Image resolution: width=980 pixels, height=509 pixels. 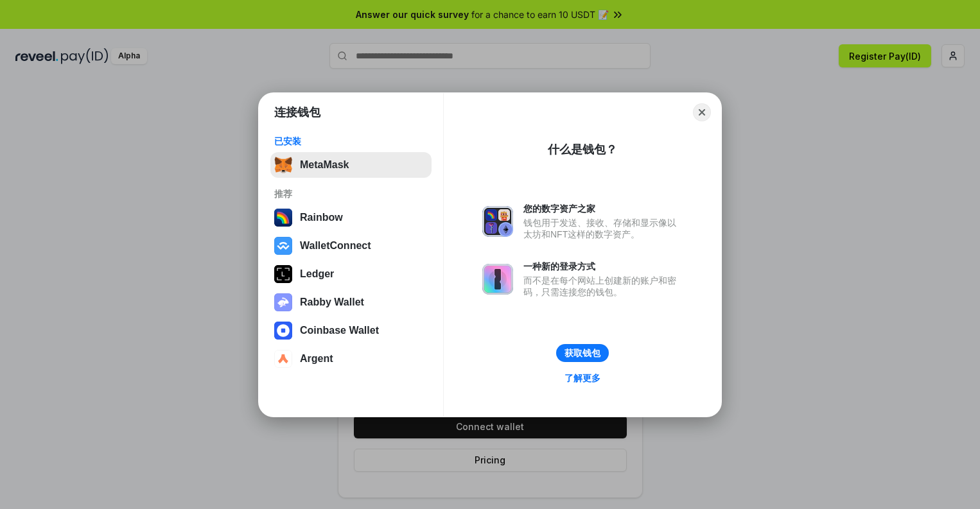 I want to click on div: Coinbase Wallet, so click(x=339, y=331).